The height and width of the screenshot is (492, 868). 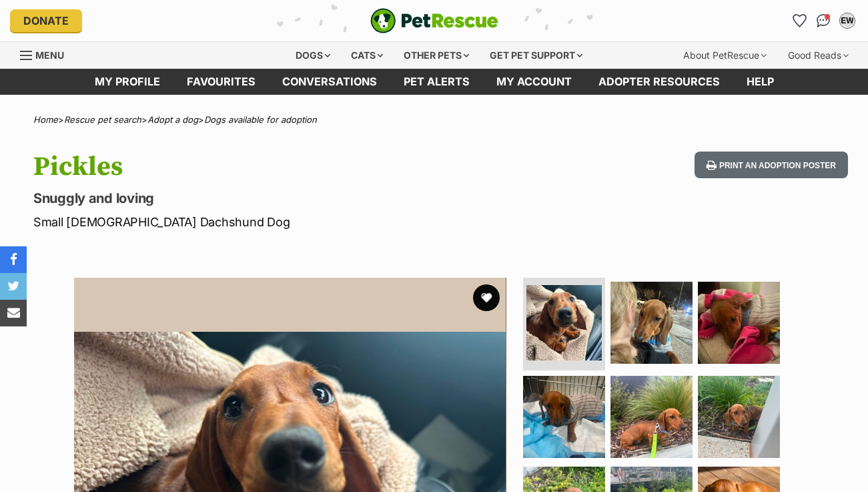 I want to click on a: Pet alerts, so click(x=436, y=82).